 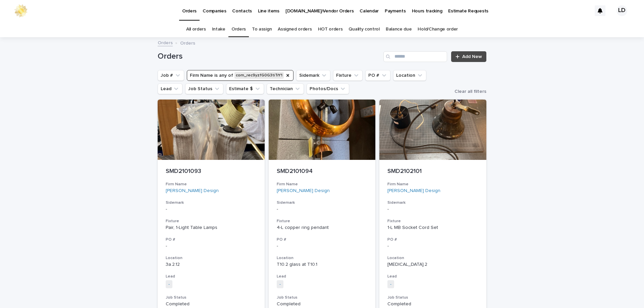 What do you see at coordinates (187, 43) in the screenshot?
I see `p: Orders` at bounding box center [187, 43].